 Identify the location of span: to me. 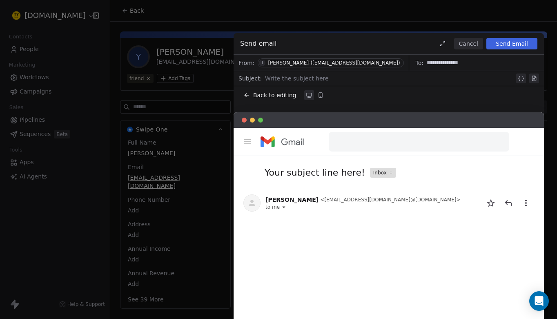
(272, 207).